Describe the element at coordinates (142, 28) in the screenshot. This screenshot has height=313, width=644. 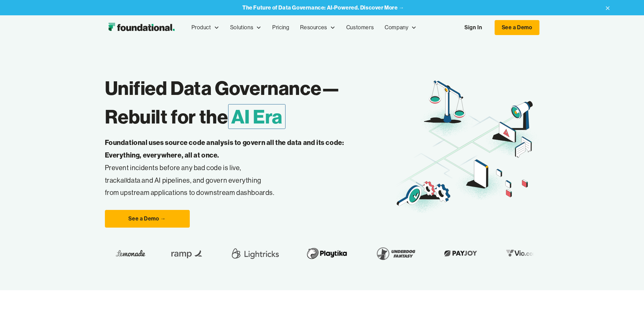
I see `a: home` at that location.